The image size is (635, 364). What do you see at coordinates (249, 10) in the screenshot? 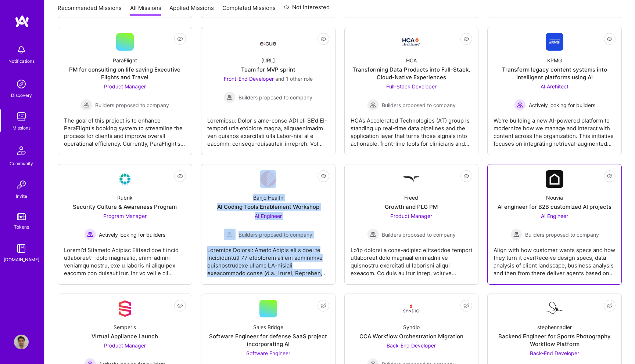
I see `a: Completed Missions` at bounding box center [249, 10].